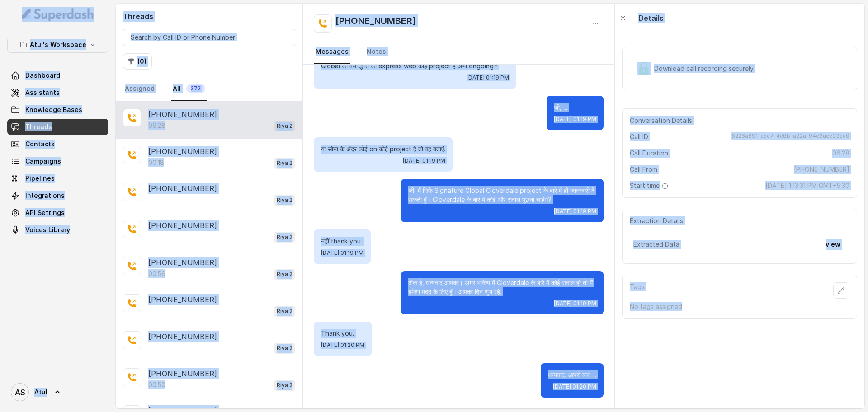 The width and height of the screenshot is (868, 412). What do you see at coordinates (58, 45) in the screenshot?
I see `p: Atul's Workspace` at bounding box center [58, 45].